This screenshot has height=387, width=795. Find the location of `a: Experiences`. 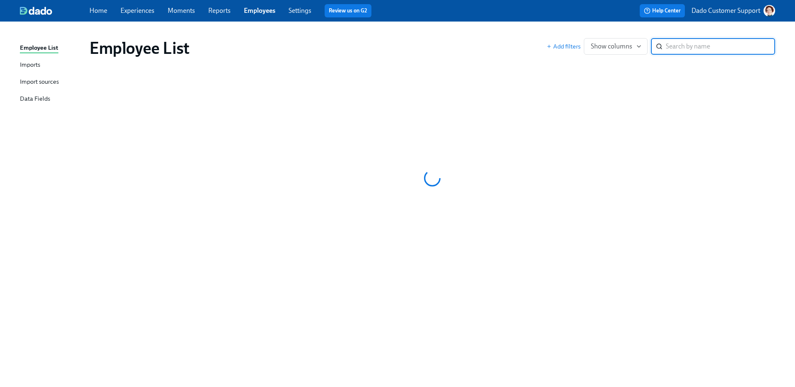

a: Experiences is located at coordinates (137, 10).